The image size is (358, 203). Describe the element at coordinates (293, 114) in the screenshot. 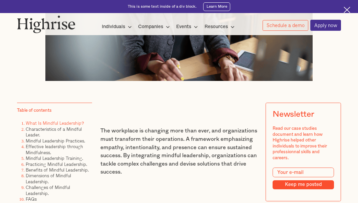

I see `div: Newsletter` at that location.